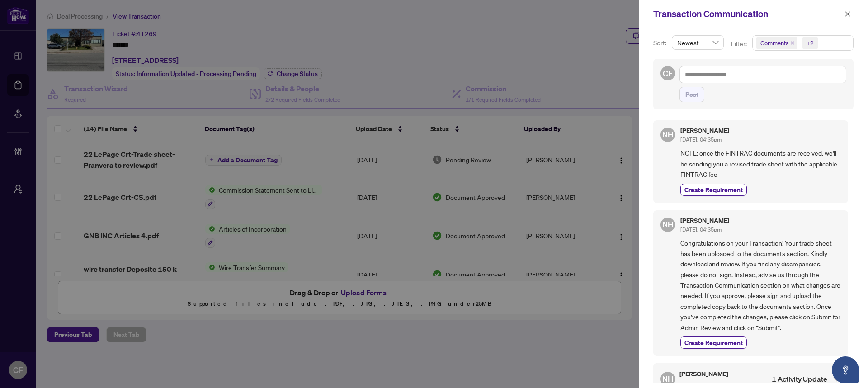 Image resolution: width=868 pixels, height=388 pixels. What do you see at coordinates (761, 164) in the screenshot?
I see `span: NOTE: once the FINTRAC documents are received, we'll be sending you a revised trade sheet with th...` at bounding box center [761, 164].